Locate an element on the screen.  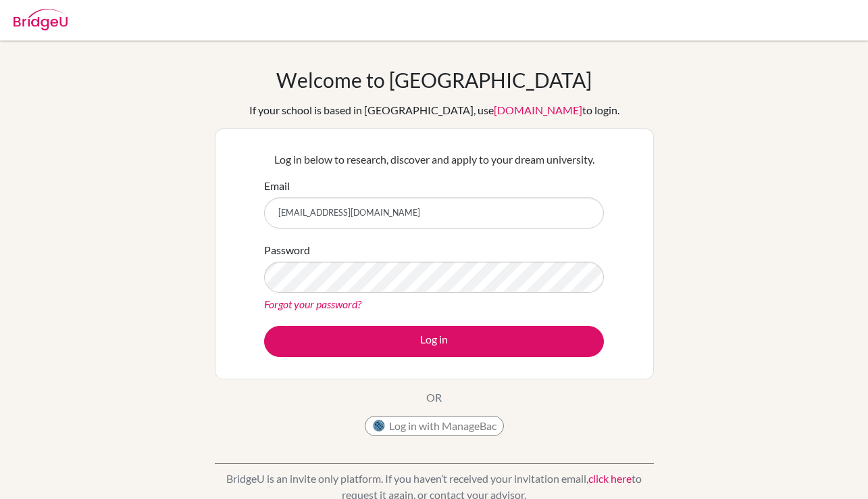
p: Log in below to research, discover and apply to your dream university. is located at coordinates (434, 160).